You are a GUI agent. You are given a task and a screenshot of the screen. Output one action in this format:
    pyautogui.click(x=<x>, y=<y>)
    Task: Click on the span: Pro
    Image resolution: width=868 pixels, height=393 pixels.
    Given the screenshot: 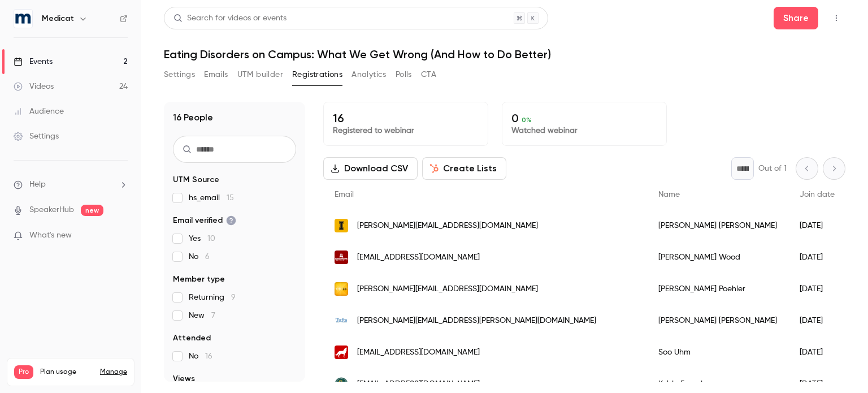 What is the action you would take?
    pyautogui.click(x=24, y=372)
    